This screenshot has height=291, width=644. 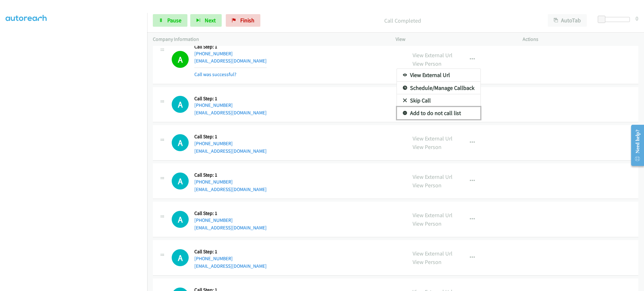 I want to click on a: Add to do not call list, so click(x=439, y=113).